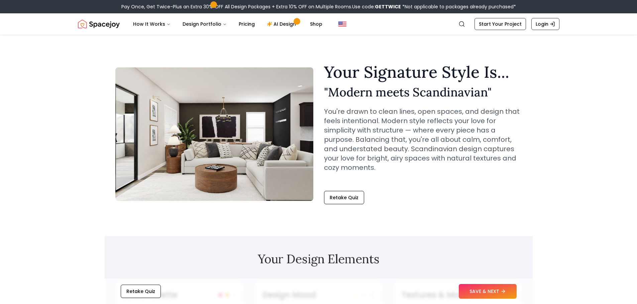  What do you see at coordinates (423, 92) in the screenshot?
I see `h2: " Modern meets Scandinavian "` at bounding box center [423, 92].